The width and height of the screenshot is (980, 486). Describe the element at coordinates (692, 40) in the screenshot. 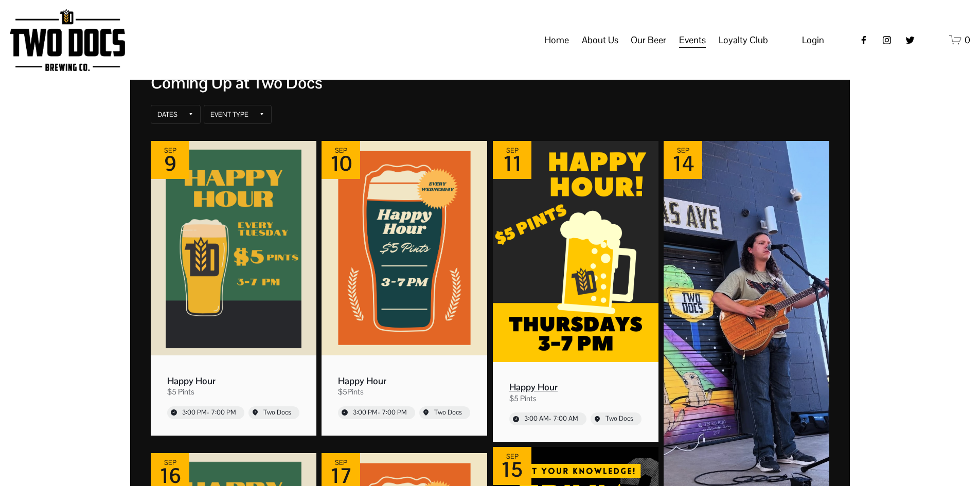

I see `span: Events` at that location.